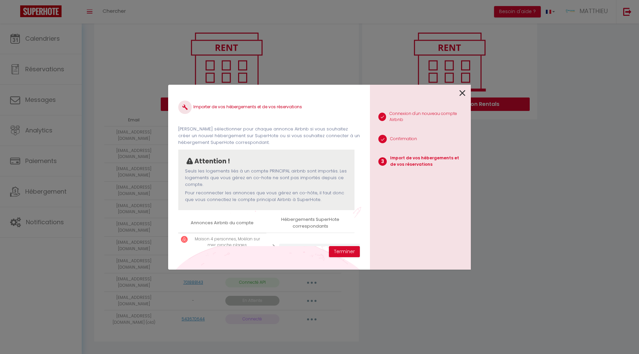  Describe the element at coordinates (382, 161) in the screenshot. I see `span: 3` at that location.